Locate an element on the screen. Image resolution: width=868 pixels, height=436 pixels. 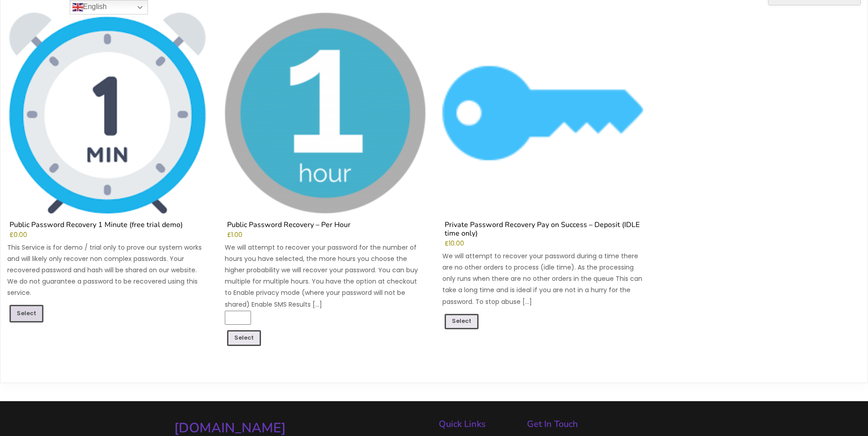
h2: Private Password Recovery Pay on Success – Deposit (IDLE time only) is located at coordinates (542, 230).